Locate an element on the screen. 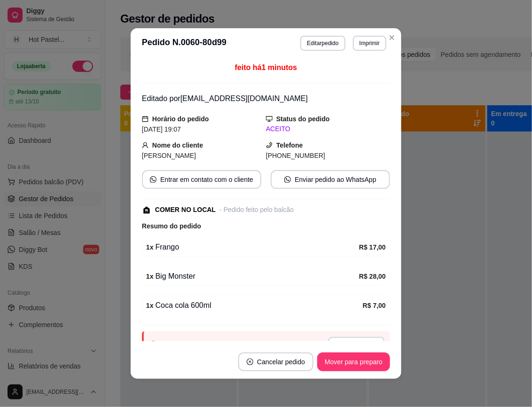 This screenshot has width=532, height=407. span: desktop is located at coordinates (269, 119).